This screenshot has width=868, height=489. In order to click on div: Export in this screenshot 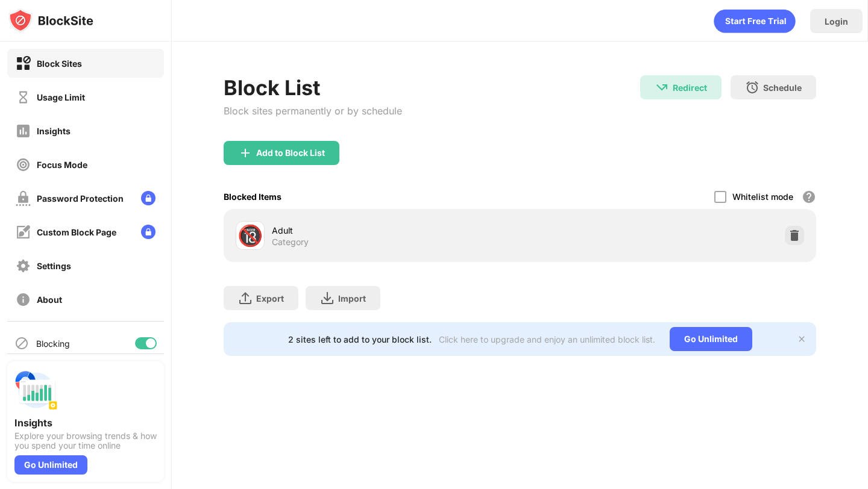, I will do `click(270, 298)`.